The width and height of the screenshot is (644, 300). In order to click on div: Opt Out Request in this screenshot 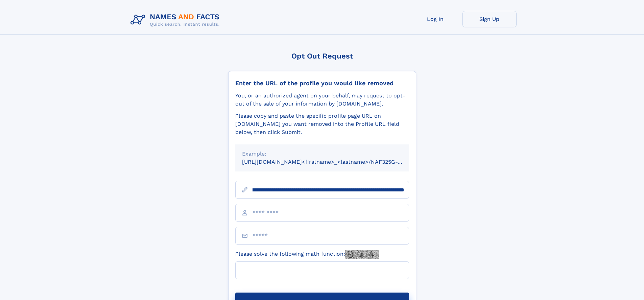, I will do `click(322, 56)`.